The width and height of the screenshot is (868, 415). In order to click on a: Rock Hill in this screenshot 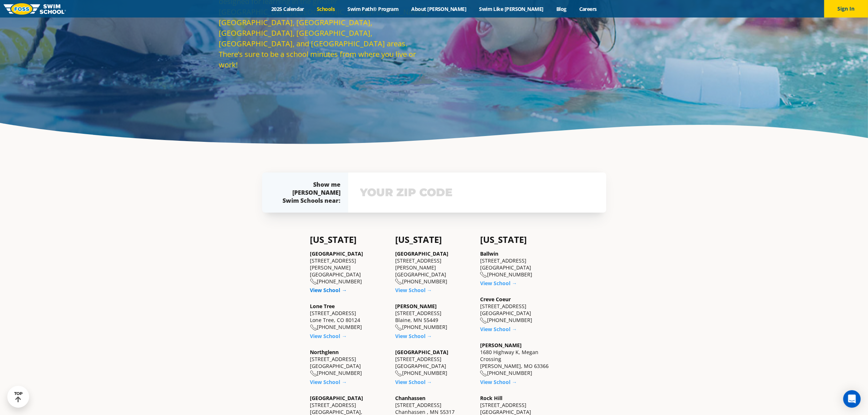, I will do `click(491, 398)`.